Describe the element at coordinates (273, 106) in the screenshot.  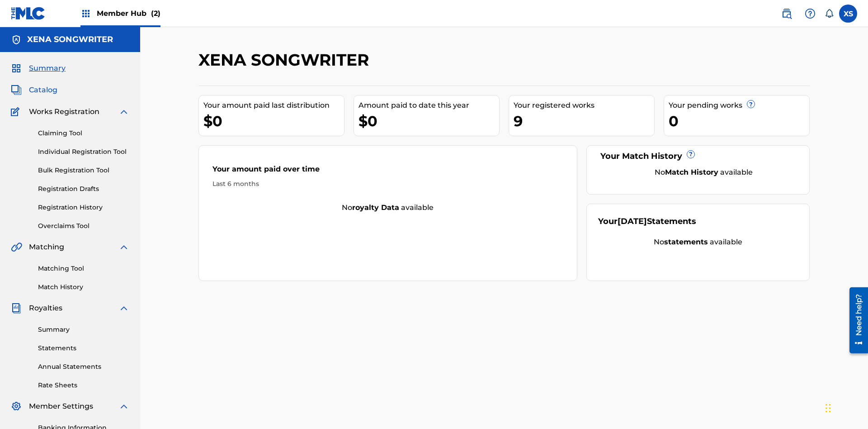
I see `div: Your amount paid last distribution` at that location.